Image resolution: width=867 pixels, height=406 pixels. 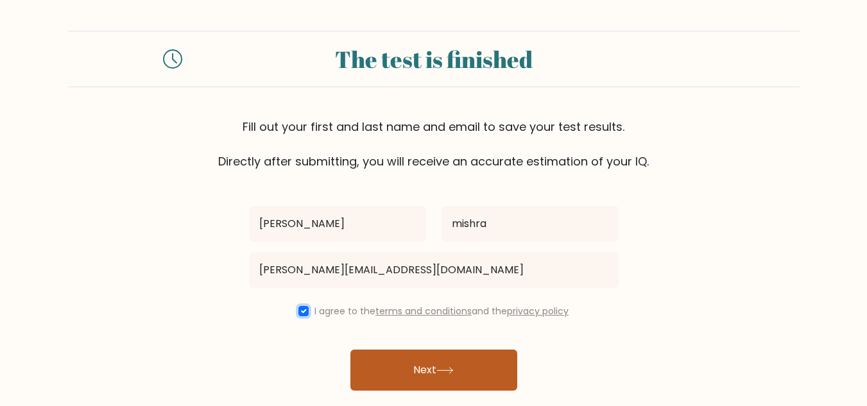 I want to click on button: Next, so click(x=434, y=370).